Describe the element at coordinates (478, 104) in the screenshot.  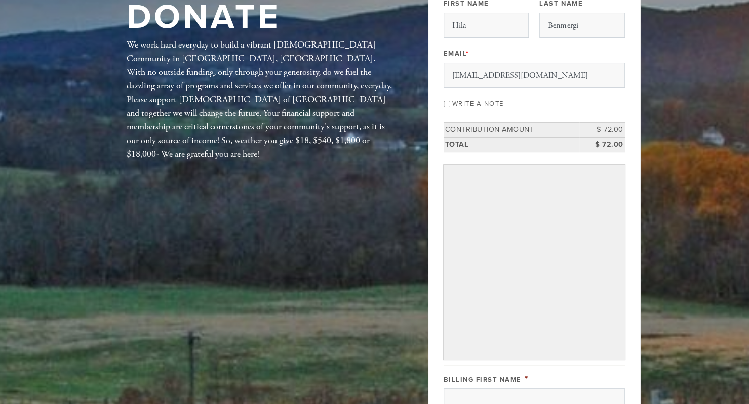
I see `label: Write a note` at that location.